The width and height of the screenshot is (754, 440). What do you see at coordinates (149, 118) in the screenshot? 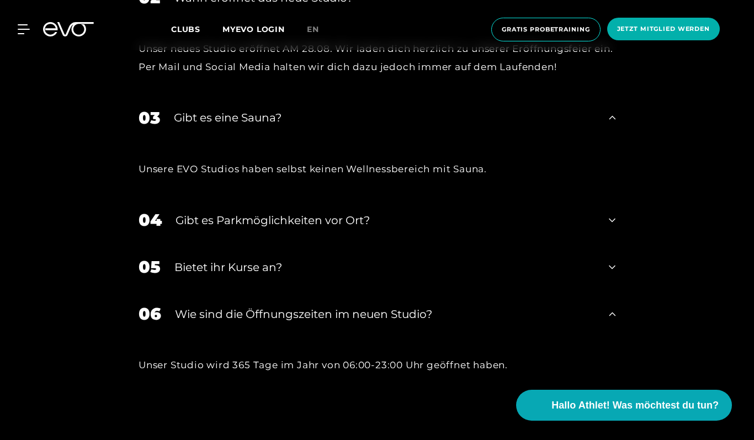
I see `div: 03` at bounding box center [149, 118].